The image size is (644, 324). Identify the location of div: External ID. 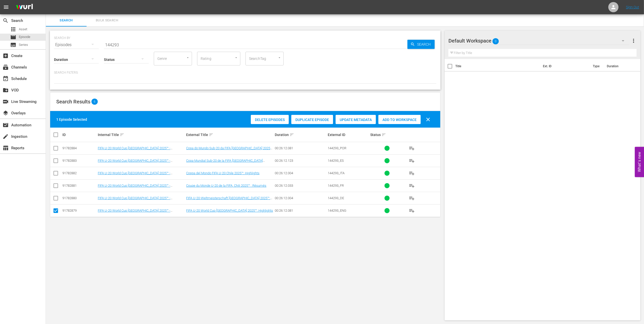
(348, 135).